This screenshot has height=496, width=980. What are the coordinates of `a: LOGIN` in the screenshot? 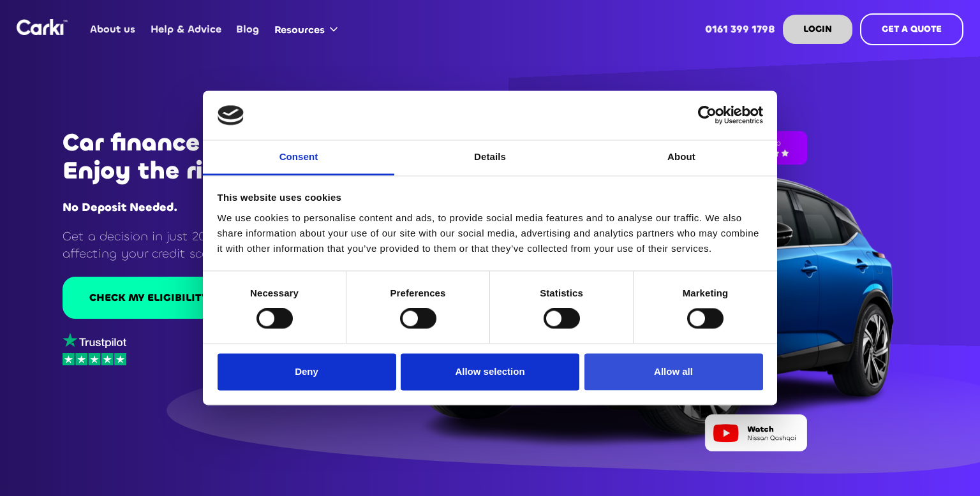 It's located at (817, 29).